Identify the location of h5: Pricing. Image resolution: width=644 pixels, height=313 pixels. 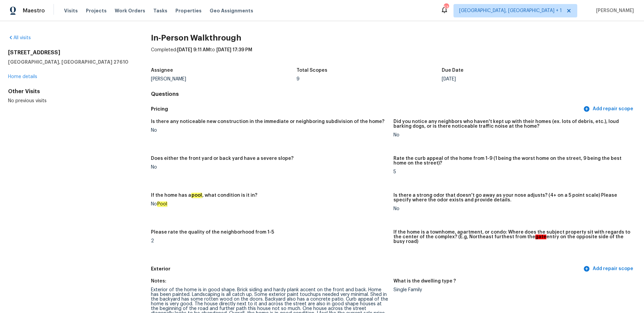
(366, 109).